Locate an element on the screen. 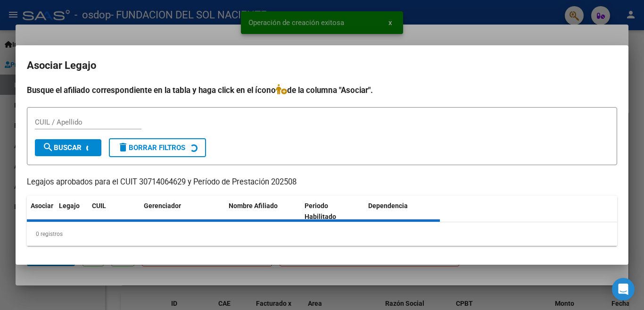 This screenshot has height=310, width=644. span: Asociar is located at coordinates (42, 206).